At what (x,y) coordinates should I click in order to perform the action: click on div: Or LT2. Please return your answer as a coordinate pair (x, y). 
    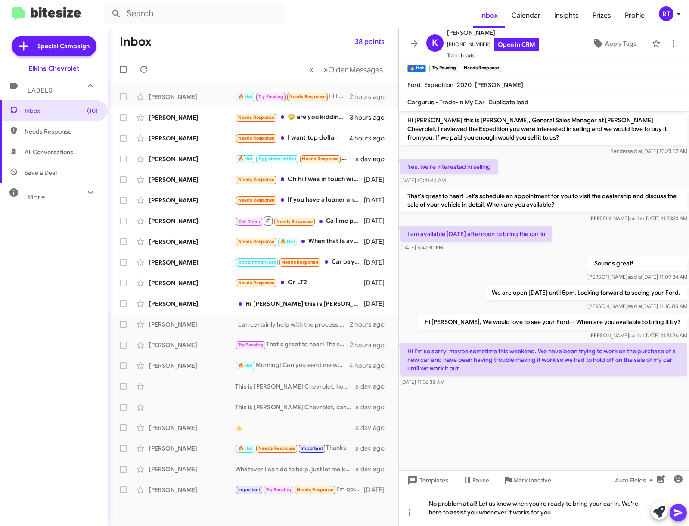
    Looking at the image, I should click on (299, 283).